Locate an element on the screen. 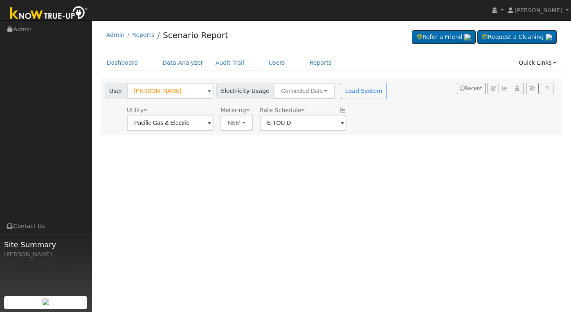  a: Scenario Report is located at coordinates (196, 35).